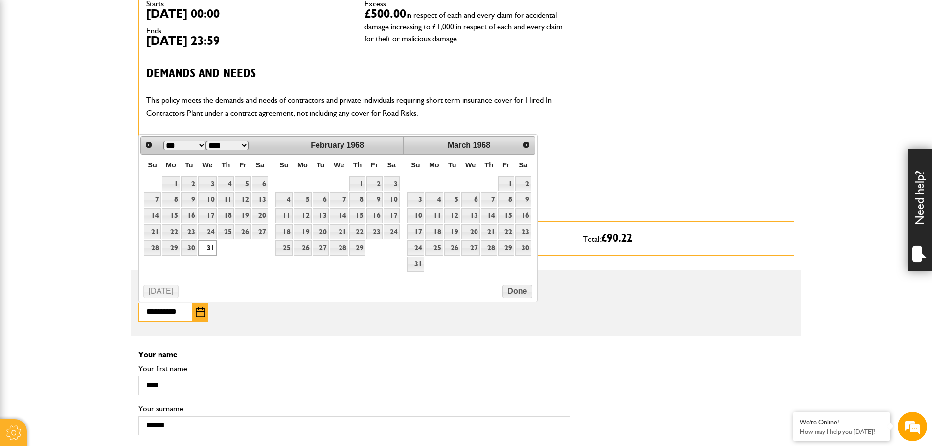  What do you see at coordinates (172, 17) in the screenshot?
I see `div: Minimize live chat window` at bounding box center [172, 17].